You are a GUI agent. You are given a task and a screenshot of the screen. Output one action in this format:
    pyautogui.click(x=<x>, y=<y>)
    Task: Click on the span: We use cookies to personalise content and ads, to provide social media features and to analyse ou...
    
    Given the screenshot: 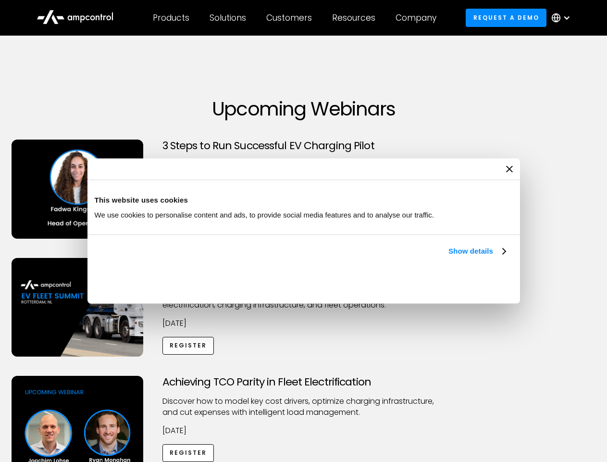 What is the action you would take?
    pyautogui.click(x=264, y=214)
    